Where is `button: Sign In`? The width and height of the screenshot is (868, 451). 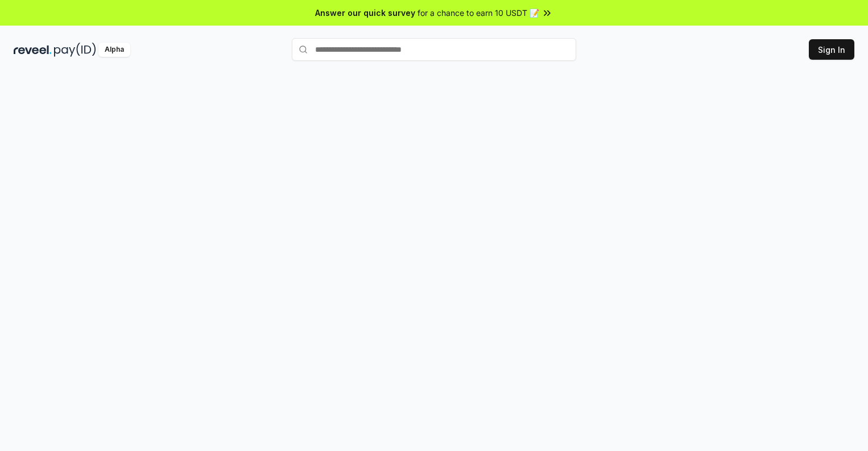
button: Sign In is located at coordinates (831, 49).